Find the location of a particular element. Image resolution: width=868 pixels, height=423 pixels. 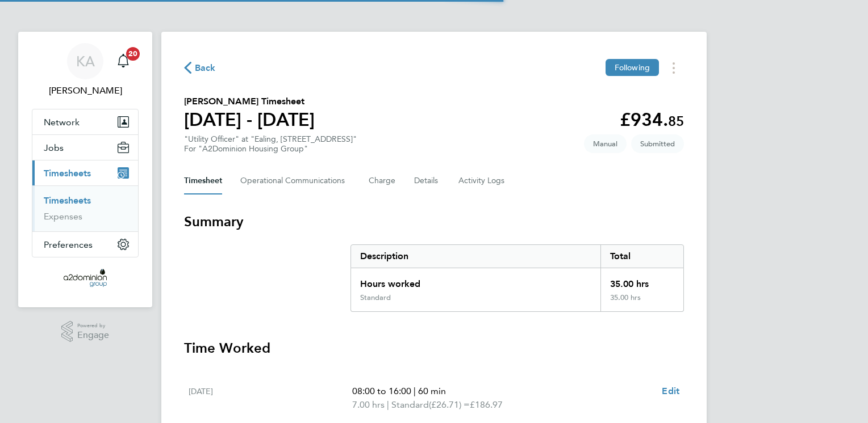

span: (£26.71) = is located at coordinates (449, 405).